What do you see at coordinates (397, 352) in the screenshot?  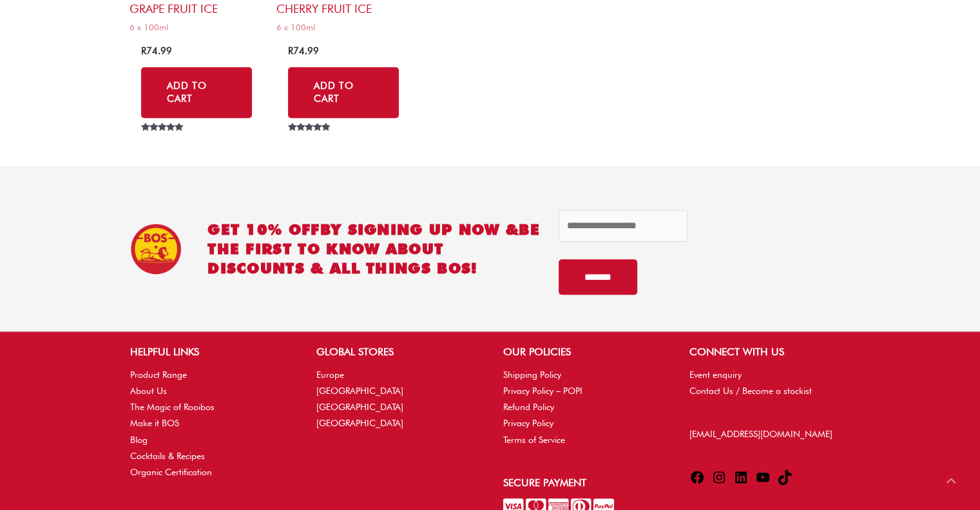 I see `h2: GLOBAL STORES` at bounding box center [397, 352].